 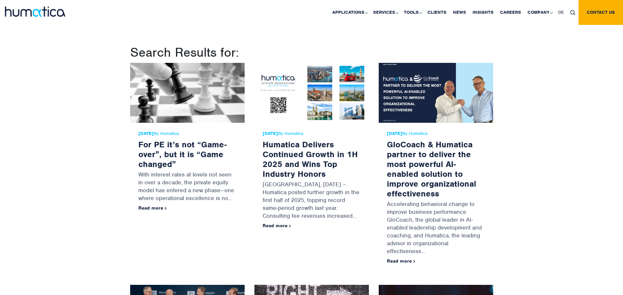 What do you see at coordinates (35, 11) in the screenshot?
I see `img: logo` at bounding box center [35, 11].